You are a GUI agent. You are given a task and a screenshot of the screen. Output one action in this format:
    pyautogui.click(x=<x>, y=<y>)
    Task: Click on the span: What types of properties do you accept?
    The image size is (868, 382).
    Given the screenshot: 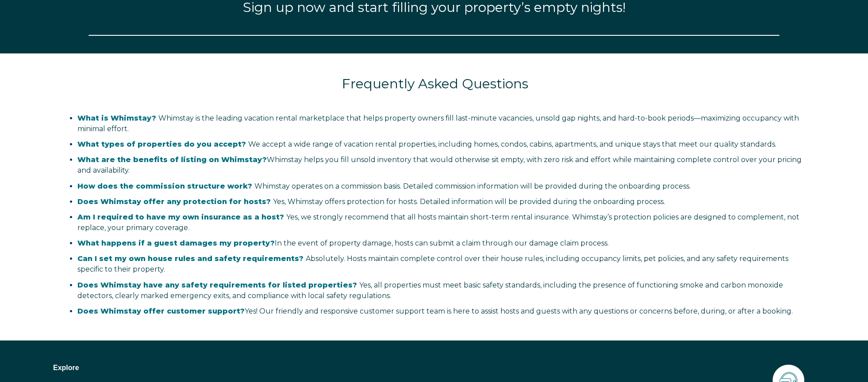 What is the action you would take?
    pyautogui.click(x=161, y=144)
    